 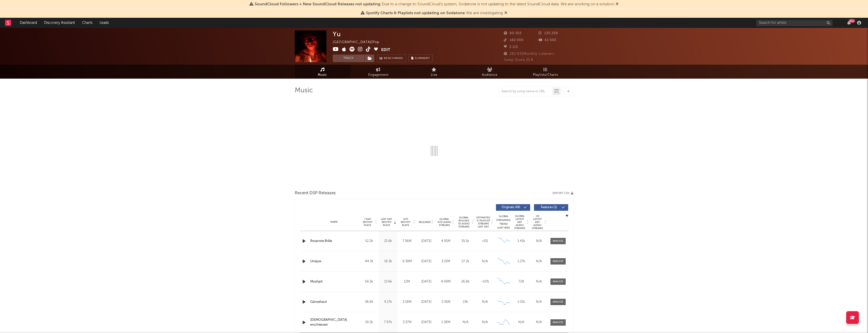 What do you see at coordinates (394, 59) in the screenshot?
I see `span: Benchmark` at bounding box center [394, 59].